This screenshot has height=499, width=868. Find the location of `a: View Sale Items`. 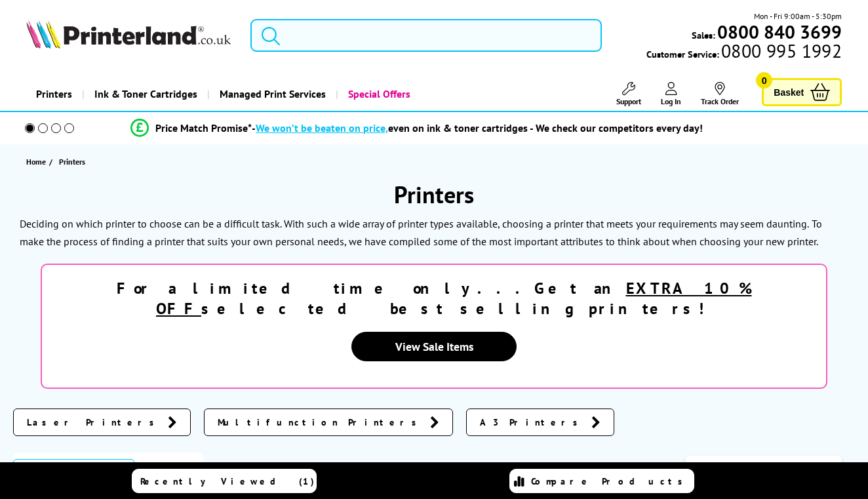

a: View Sale Items is located at coordinates (434, 346).